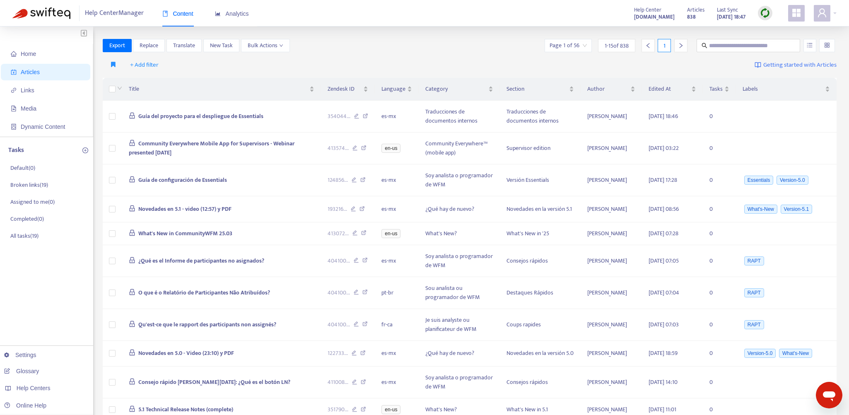 This screenshot has height=415, width=849. Describe the element at coordinates (540, 234) in the screenshot. I see `td: What's New in '25` at that location.